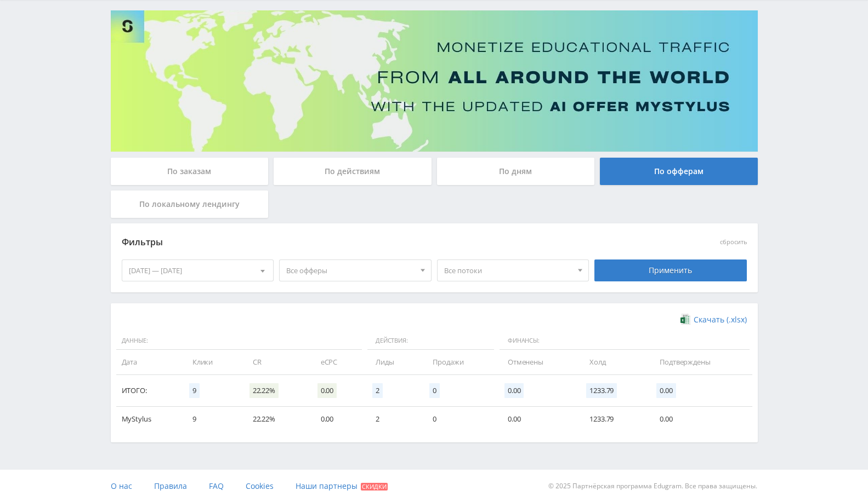  Describe the element at coordinates (216, 486) in the screenshot. I see `span: FAQ` at that location.